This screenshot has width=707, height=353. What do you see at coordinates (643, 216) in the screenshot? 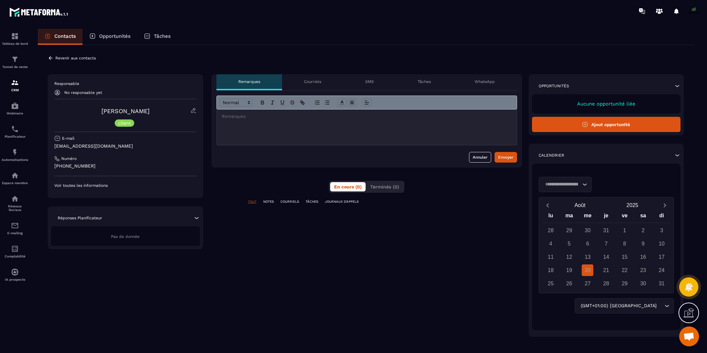
I see `div: sa` at bounding box center [643, 216].